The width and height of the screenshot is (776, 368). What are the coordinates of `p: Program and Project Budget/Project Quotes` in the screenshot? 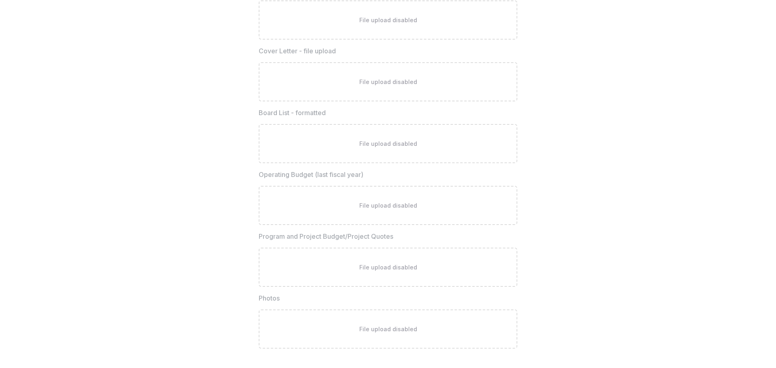 It's located at (326, 236).